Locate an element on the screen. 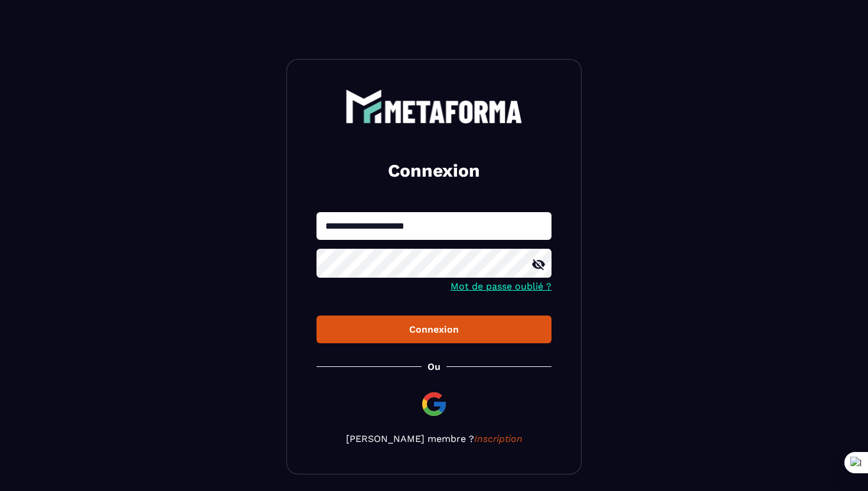  img: google is located at coordinates (434, 404).